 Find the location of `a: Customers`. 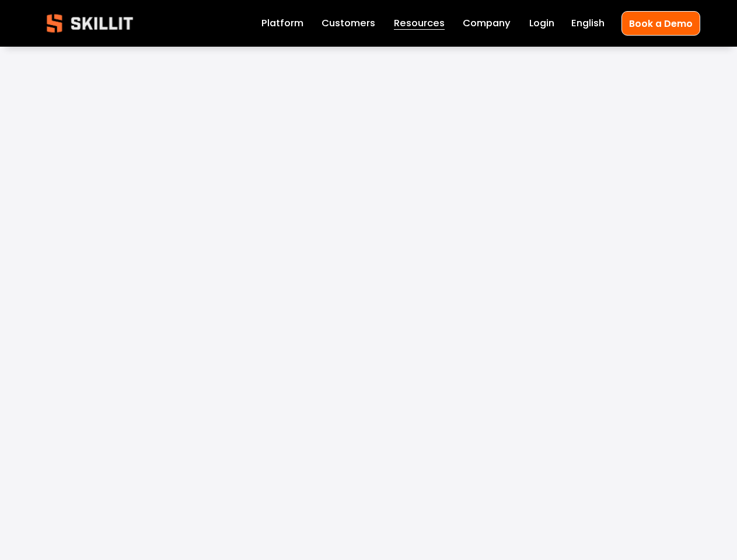

a: Customers is located at coordinates (348, 23).